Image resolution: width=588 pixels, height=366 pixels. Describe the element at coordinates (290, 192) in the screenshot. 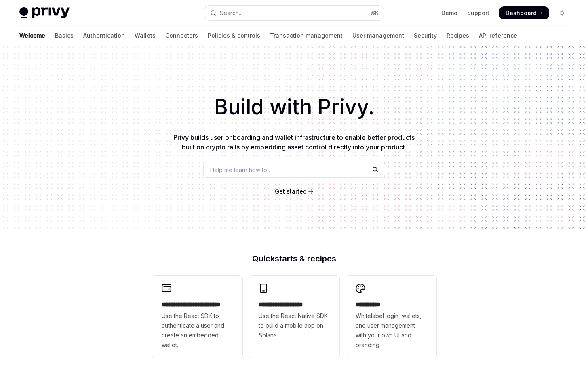

I see `a: Get started` at that location.